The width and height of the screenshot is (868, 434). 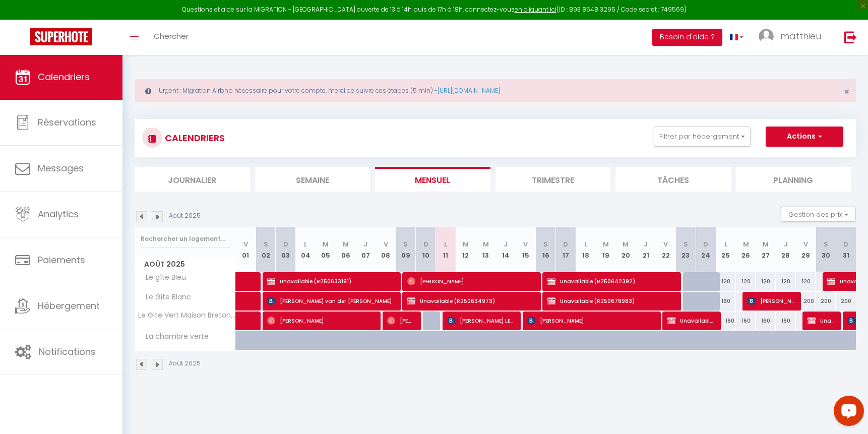 What do you see at coordinates (63, 76) in the screenshot?
I see `span: Calendriers` at bounding box center [63, 76].